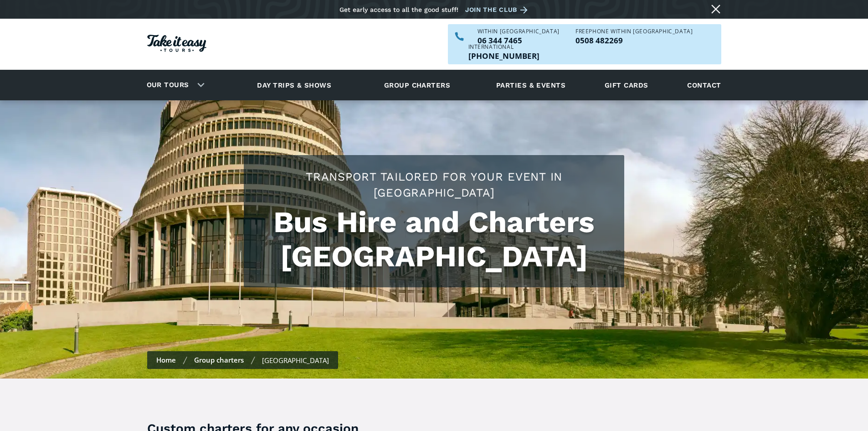 This screenshot has height=431, width=868. Describe the element at coordinates (531, 85) in the screenshot. I see `a: Parties & events` at that location.